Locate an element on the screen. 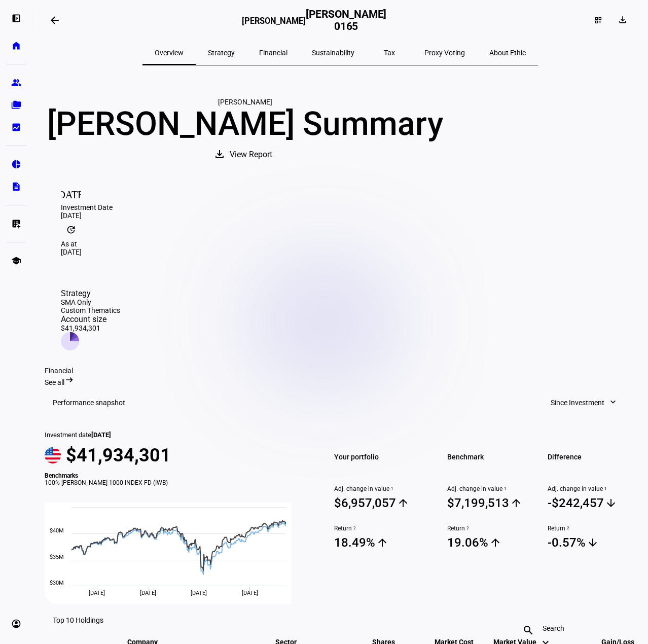 The image size is (648, 644). button: Since Investment is located at coordinates (584, 402).